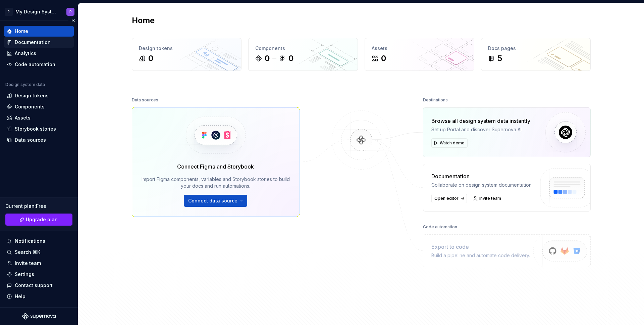 This screenshot has height=325, width=644. I want to click on button: Help, so click(39, 297).